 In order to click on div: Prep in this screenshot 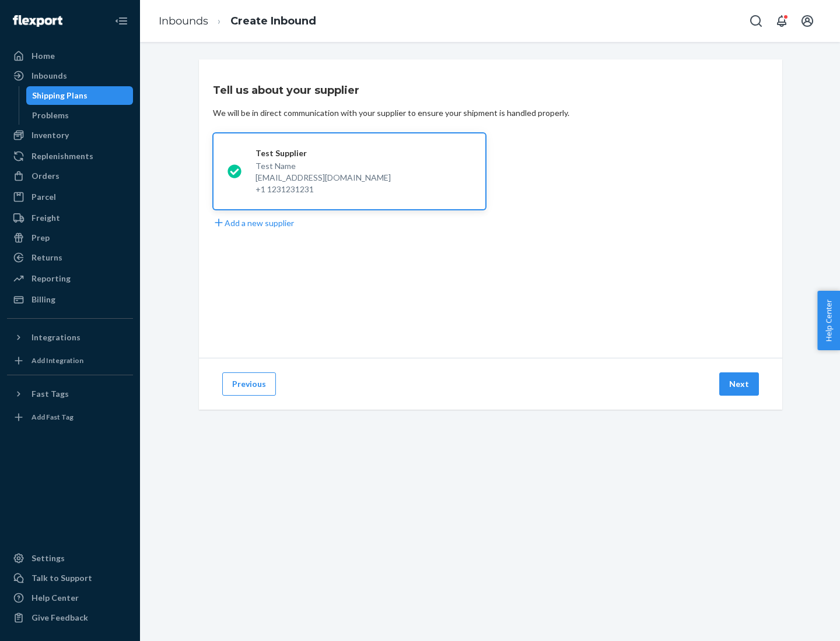, I will do `click(40, 238)`.